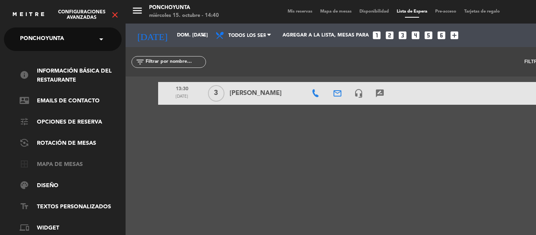  Describe the element at coordinates (247, 36) in the screenshot. I see `span: Todos los servicios` at that location.